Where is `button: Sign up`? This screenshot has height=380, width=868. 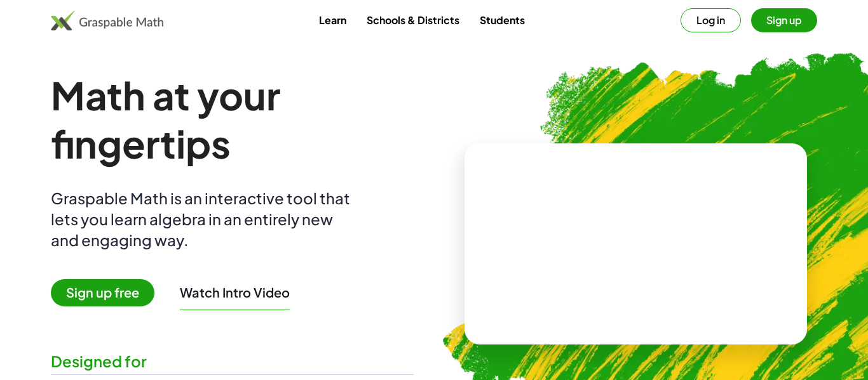 button: Sign up is located at coordinates (784, 21).